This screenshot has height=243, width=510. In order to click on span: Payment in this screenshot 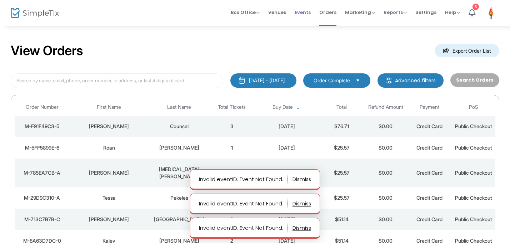, I will do `click(429, 107)`.